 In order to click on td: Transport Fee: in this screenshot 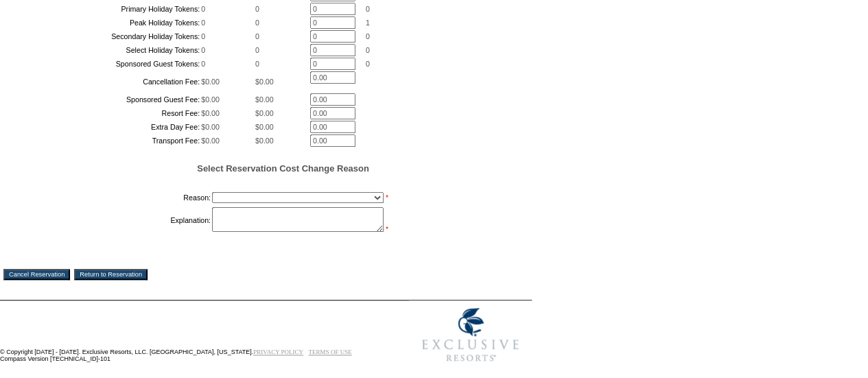, I will do `click(119, 141)`.